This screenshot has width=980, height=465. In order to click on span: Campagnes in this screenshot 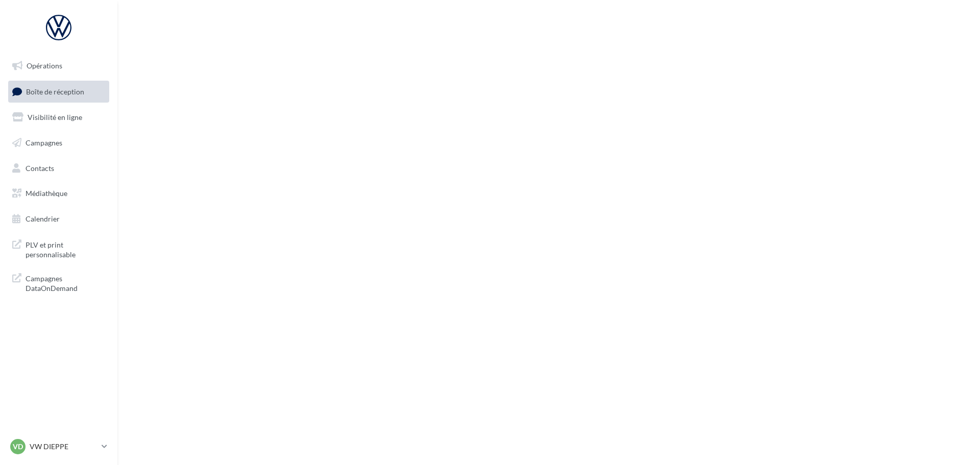, I will do `click(44, 142)`.